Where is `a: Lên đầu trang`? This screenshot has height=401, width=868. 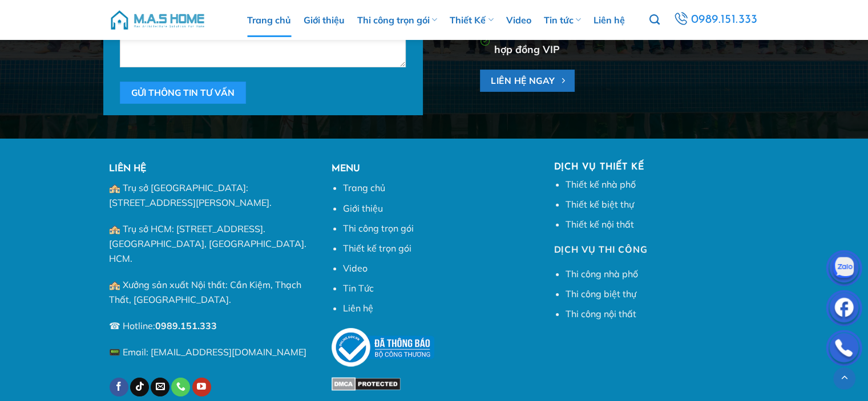 a: Lên đầu trang is located at coordinates (844, 378).